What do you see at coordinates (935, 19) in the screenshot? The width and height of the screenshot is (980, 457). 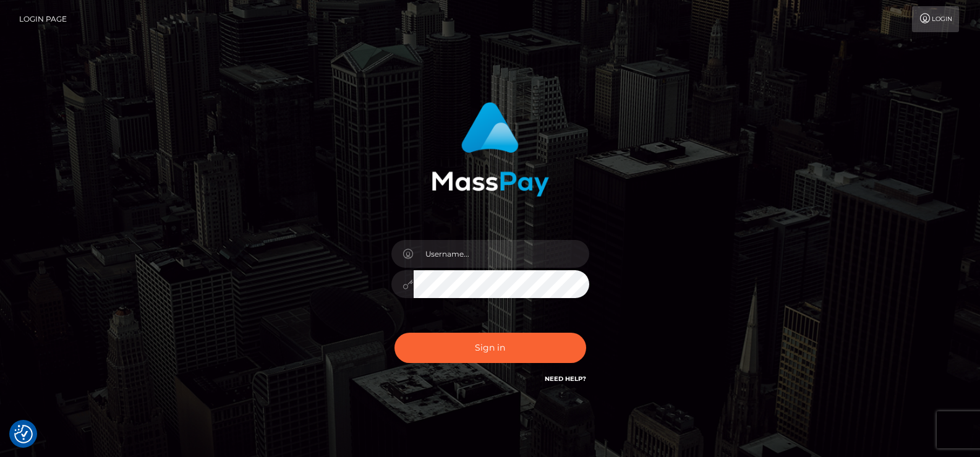 I see `a: Login` at bounding box center [935, 19].